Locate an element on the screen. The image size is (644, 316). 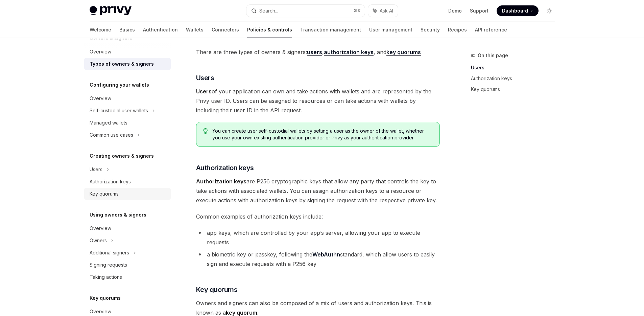
a: users is located at coordinates (315, 52).